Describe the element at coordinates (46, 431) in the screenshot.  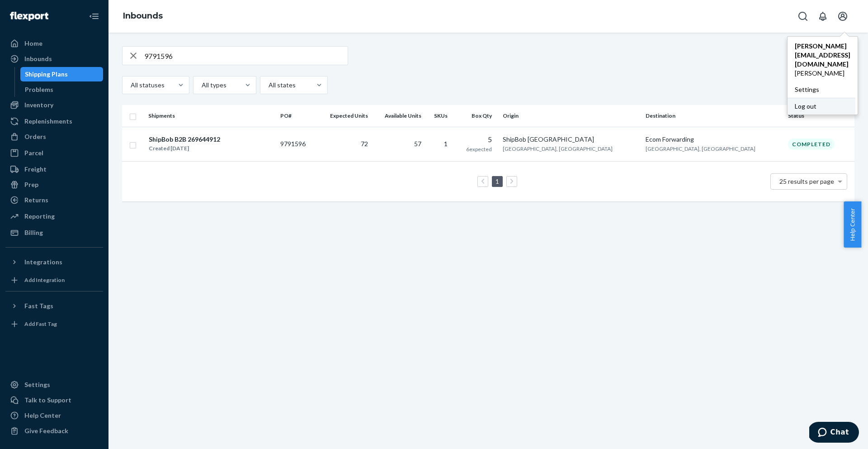
I see `div: Give Feedback` at that location.